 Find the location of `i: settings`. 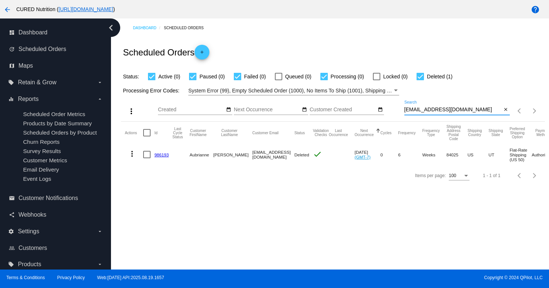

i: settings is located at coordinates (11, 231).